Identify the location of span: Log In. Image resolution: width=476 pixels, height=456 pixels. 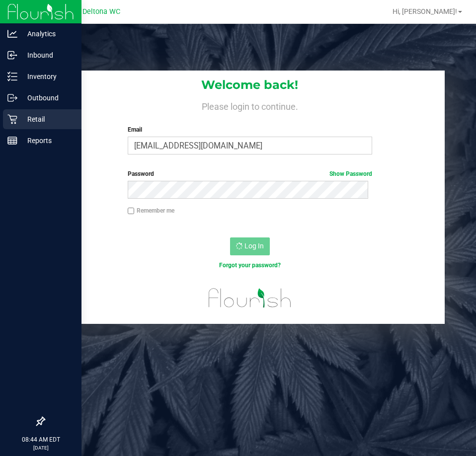
(254, 246).